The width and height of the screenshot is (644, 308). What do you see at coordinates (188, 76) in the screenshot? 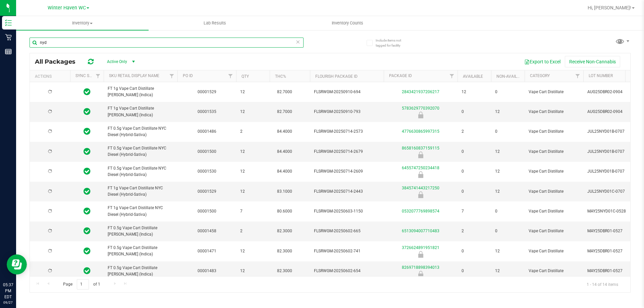
I see `a: PO ID` at bounding box center [188, 76].